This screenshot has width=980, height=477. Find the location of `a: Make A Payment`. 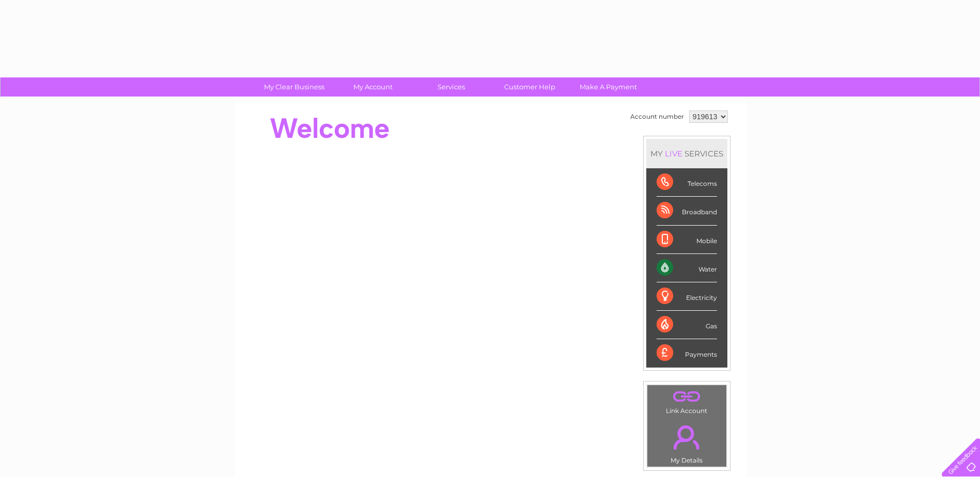

a: Make A Payment is located at coordinates (608, 87).